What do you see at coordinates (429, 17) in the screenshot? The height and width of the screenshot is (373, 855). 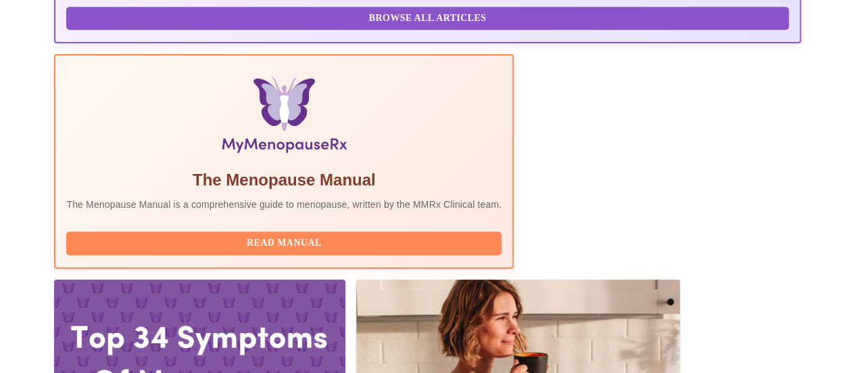 I see `a: Browse All Articles` at bounding box center [429, 17].